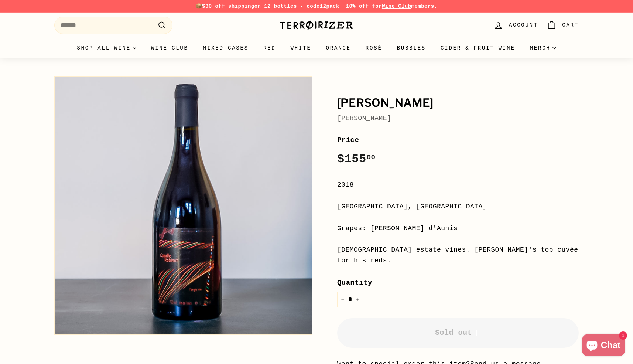 The height and width of the screenshot is (364, 633). Describe the element at coordinates (458, 140) in the screenshot. I see `label: Price` at that location.